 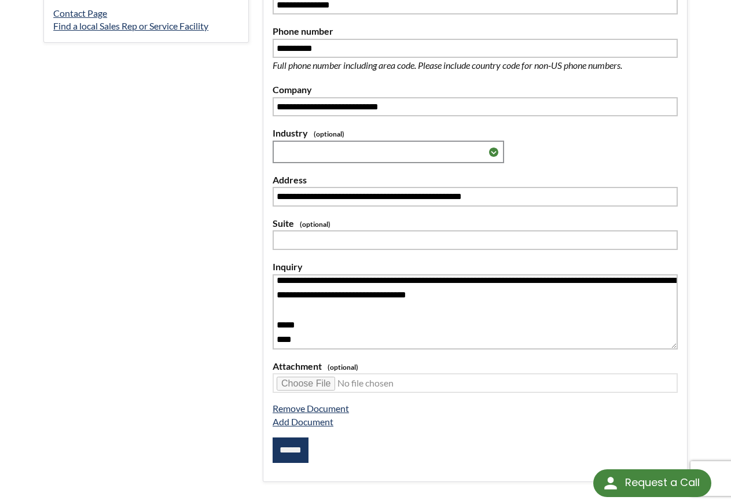 I want to click on label: Suite, so click(x=475, y=223).